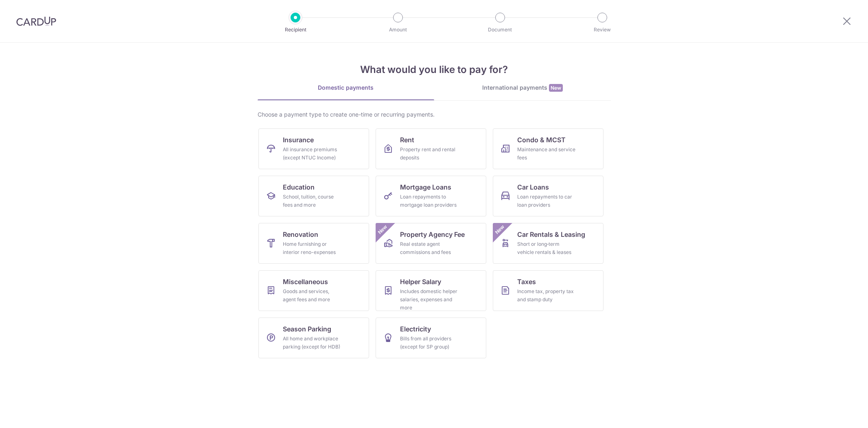 The image size is (868, 428). Describe the element at coordinates (429, 248) in the screenshot. I see `div: Real estate agent commissions and fees` at that location.